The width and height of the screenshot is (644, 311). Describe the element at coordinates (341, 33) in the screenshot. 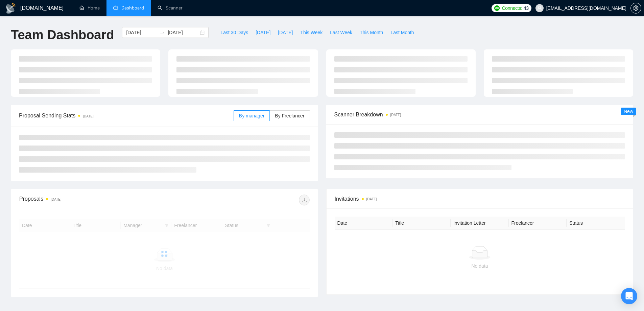

I see `button: Last Week` at that location.